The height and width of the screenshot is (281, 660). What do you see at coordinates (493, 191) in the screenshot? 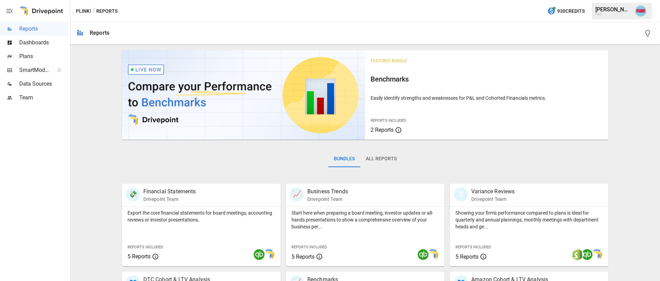
I see `p: Variance Reviews` at bounding box center [493, 191].